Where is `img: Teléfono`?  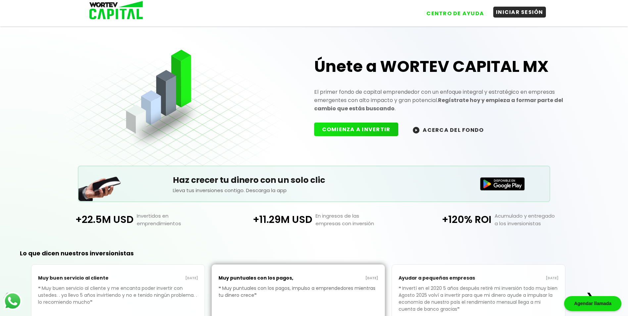 img: Teléfono is located at coordinates (100, 184).